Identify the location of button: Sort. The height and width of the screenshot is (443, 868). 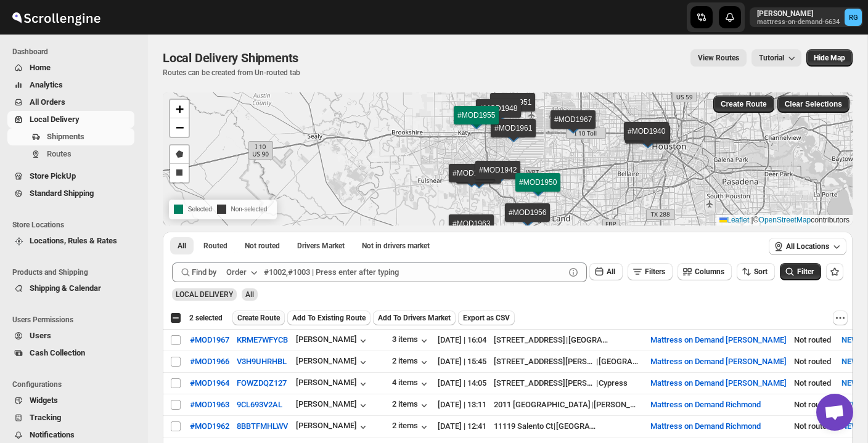
(756, 272).